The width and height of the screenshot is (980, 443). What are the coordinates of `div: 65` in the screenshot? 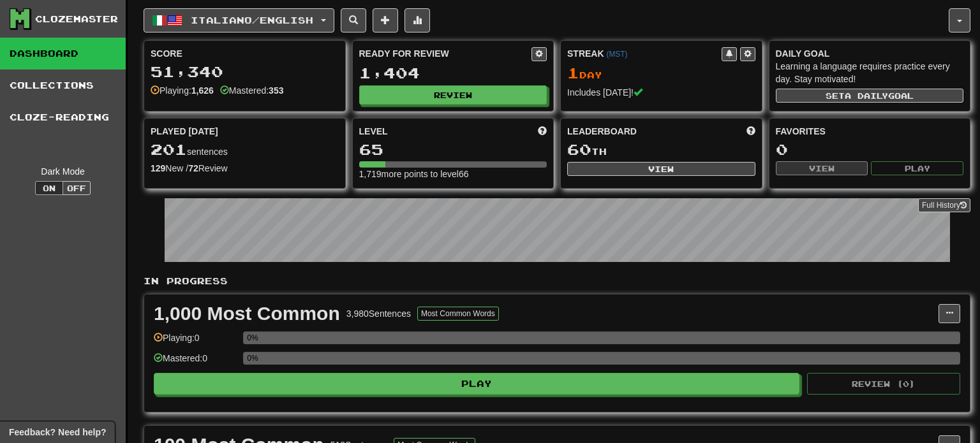 It's located at (452, 149).